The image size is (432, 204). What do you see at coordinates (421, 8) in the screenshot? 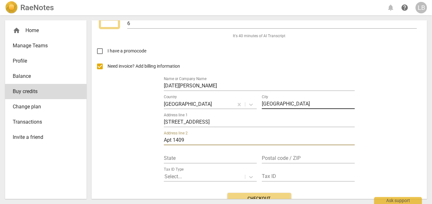
I see `button: LB` at bounding box center [421, 8].